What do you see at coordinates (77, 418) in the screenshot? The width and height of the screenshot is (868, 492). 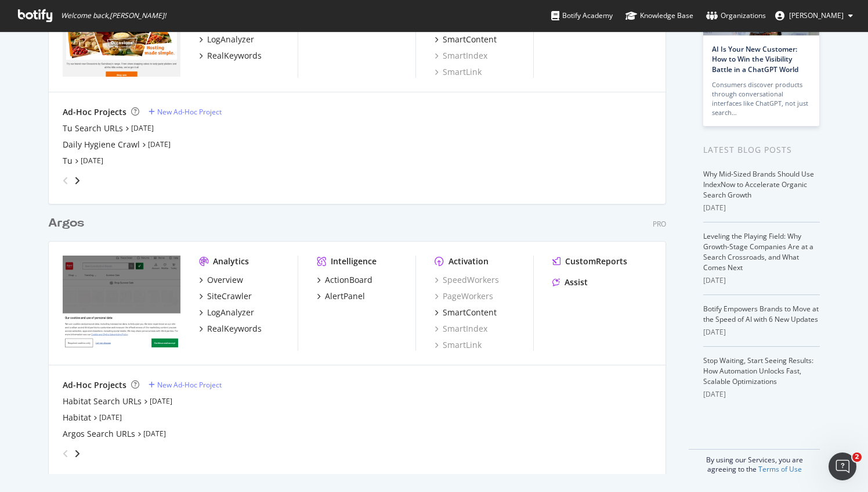 I see `div: Habitat` at bounding box center [77, 418].